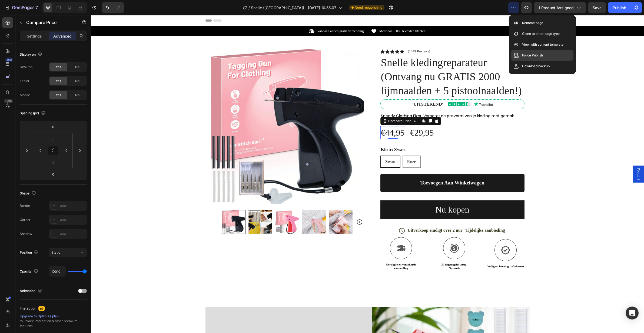 The height and width of the screenshot is (333, 644). What do you see at coordinates (597, 8) in the screenshot?
I see `button: Save` at bounding box center [597, 8].